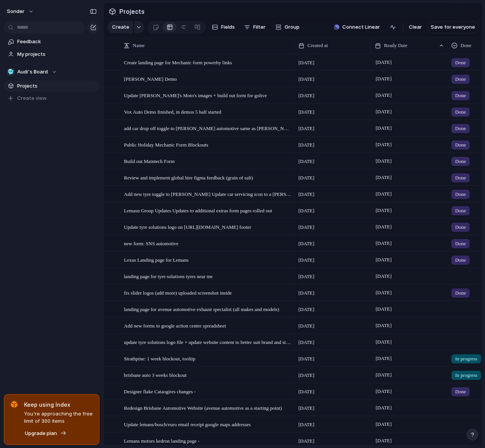  I want to click on a: Projects, so click(52, 86).